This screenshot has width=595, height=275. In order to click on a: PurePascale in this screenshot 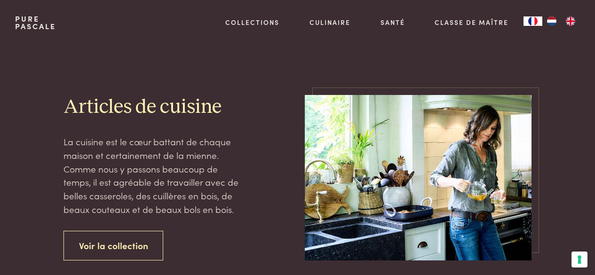, I will do `click(35, 23)`.